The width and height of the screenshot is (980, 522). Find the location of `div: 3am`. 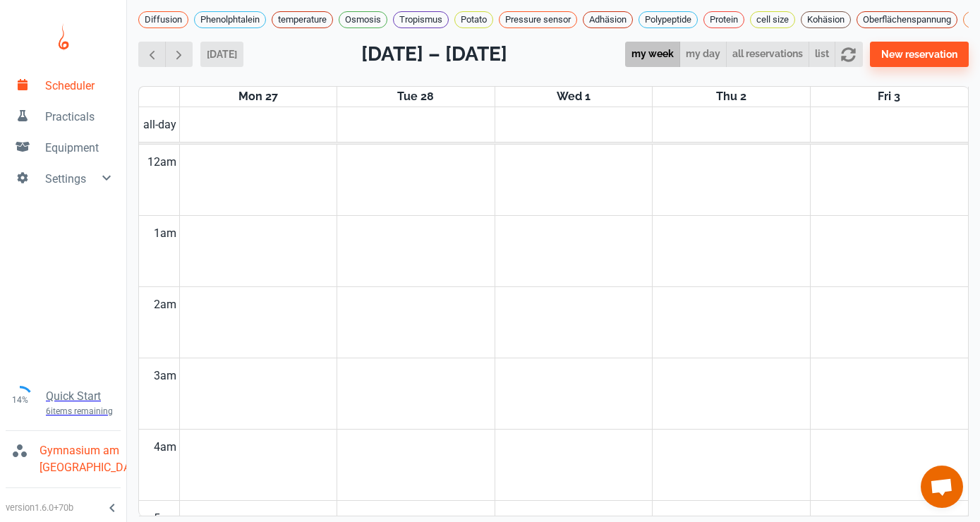

div: 3am is located at coordinates (165, 376).